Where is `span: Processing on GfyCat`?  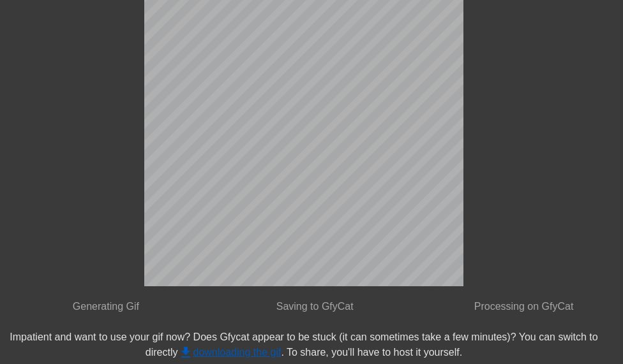
span: Processing on GfyCat is located at coordinates (522, 306).